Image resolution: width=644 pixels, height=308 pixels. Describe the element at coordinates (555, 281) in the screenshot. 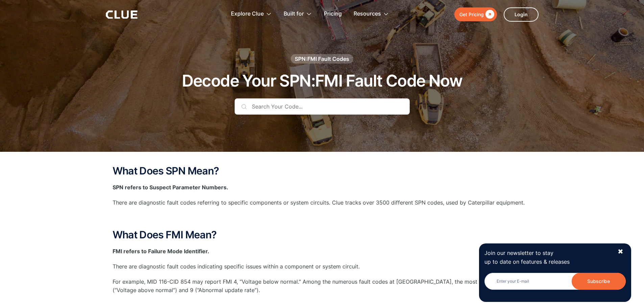

I see `input: Enter your E-mail` at that location.